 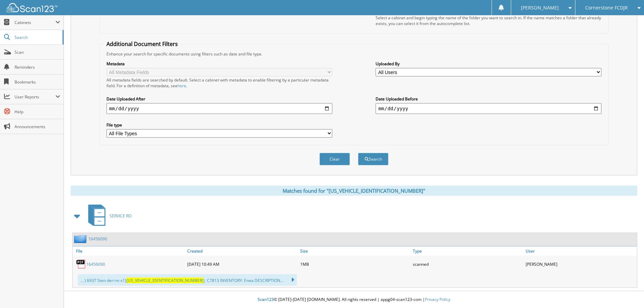 What do you see at coordinates (37, 82) in the screenshot?
I see `span: Bookmarks` at bounding box center [37, 82].